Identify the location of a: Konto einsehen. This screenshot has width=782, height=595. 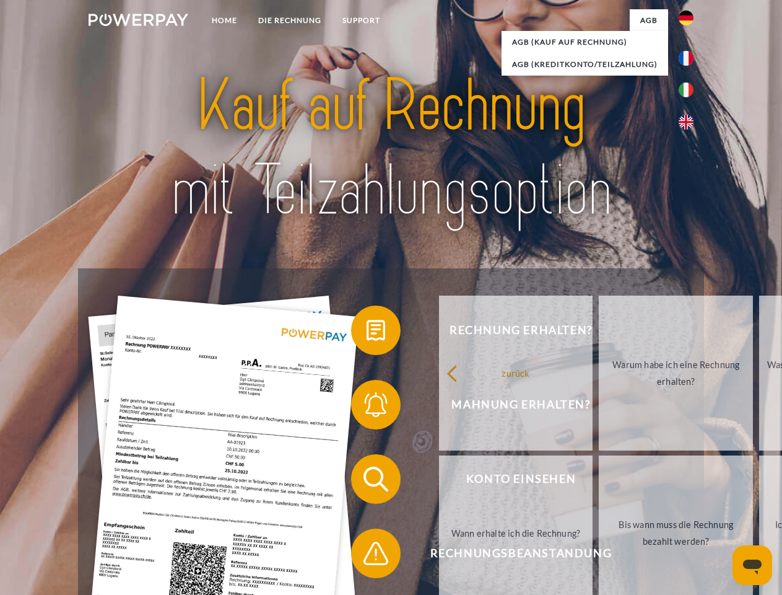
(512, 479).